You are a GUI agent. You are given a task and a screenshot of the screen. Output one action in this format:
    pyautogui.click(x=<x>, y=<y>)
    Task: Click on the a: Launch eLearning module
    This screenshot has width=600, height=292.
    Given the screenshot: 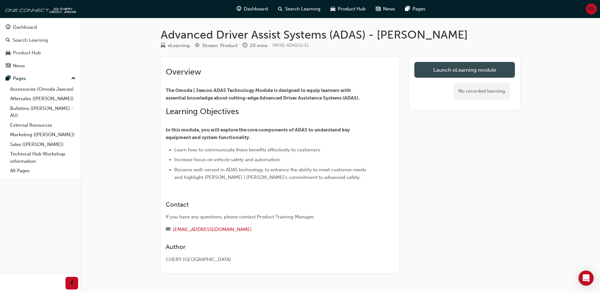 What is the action you would take?
    pyautogui.click(x=465, y=70)
    